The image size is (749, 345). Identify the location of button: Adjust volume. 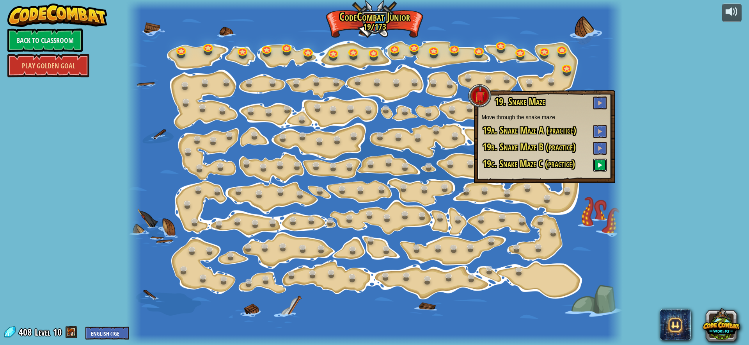
(732, 12).